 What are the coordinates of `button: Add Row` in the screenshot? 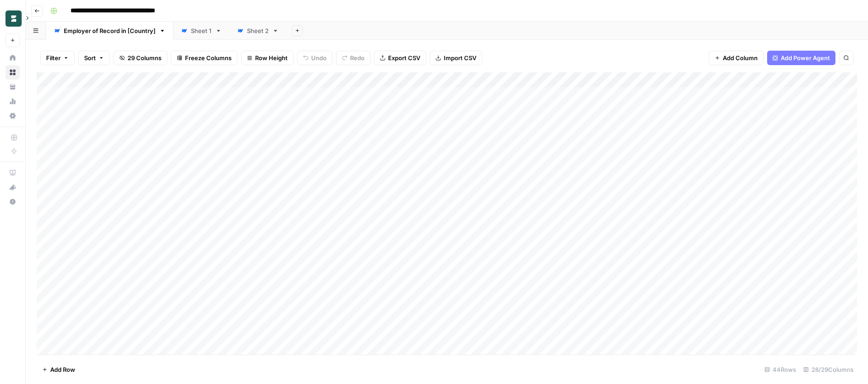 It's located at (59, 370).